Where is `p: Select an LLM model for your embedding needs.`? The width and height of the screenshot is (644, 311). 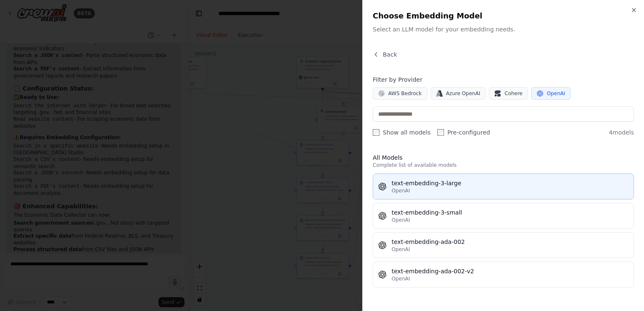 p: Select an LLM model for your embedding needs. is located at coordinates (503, 29).